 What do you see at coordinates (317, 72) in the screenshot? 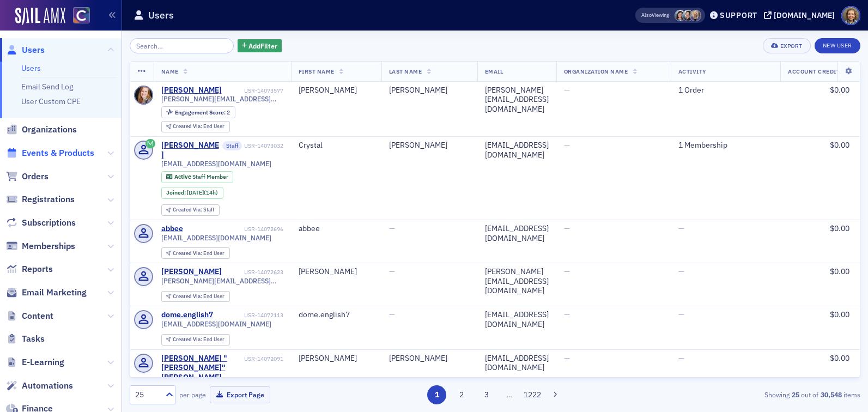
I see `span: First Name` at bounding box center [317, 72].